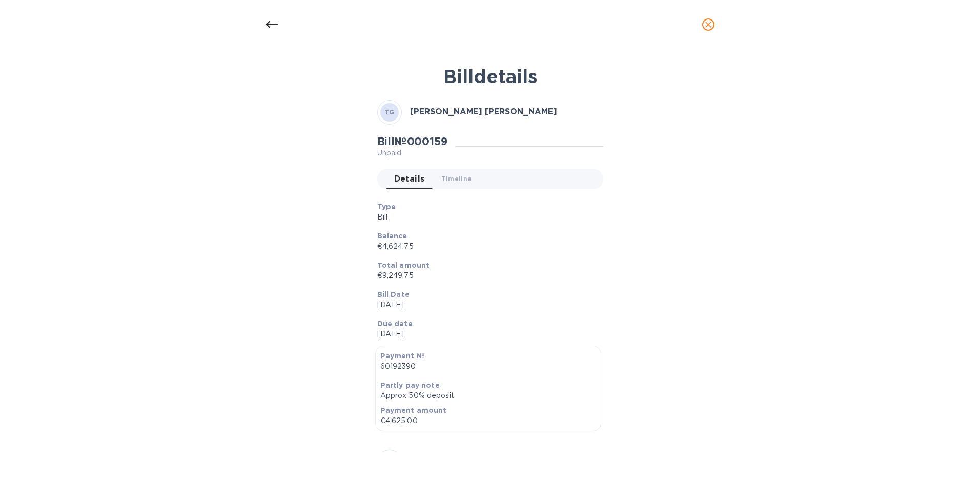  What do you see at coordinates (410, 385) in the screenshot?
I see `b: Partly pay note` at bounding box center [410, 385].